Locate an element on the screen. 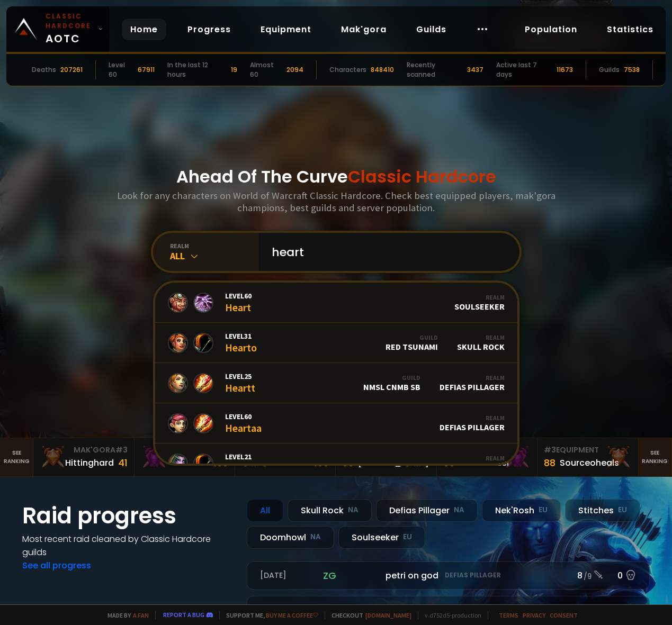 This screenshot has height=625, width=672. a: a fan is located at coordinates (141, 615).